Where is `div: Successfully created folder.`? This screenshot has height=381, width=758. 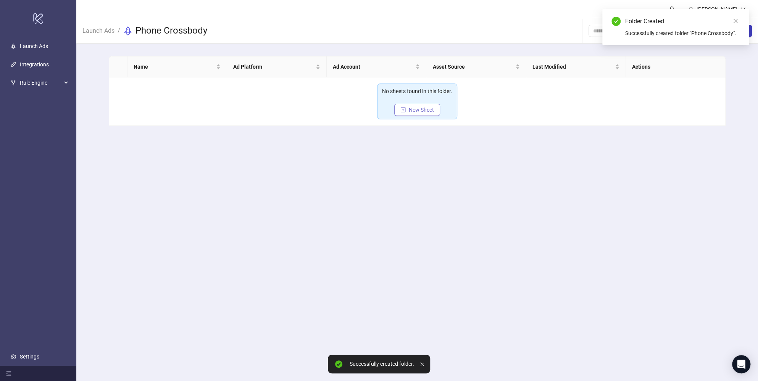
div: Successfully created folder. is located at coordinates (382, 364).